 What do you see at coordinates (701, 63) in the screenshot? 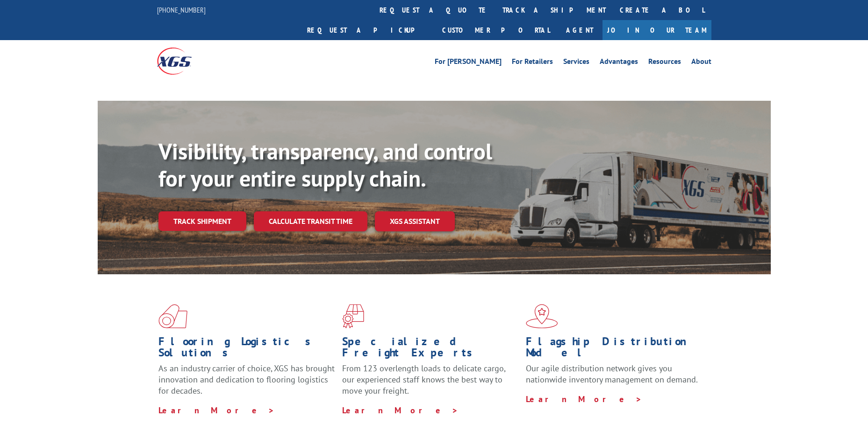
I see `a: About` at bounding box center [701, 63].